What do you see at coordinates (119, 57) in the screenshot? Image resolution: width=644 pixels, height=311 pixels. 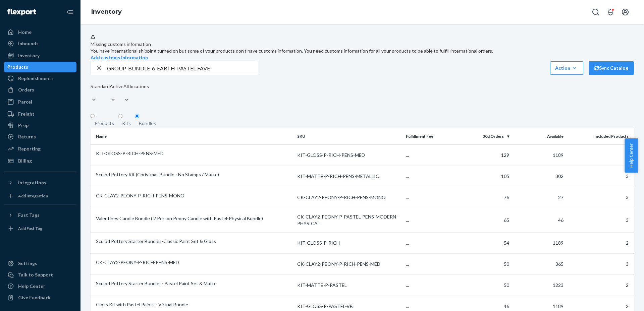 I see `strong: Add customs information` at bounding box center [119, 57].